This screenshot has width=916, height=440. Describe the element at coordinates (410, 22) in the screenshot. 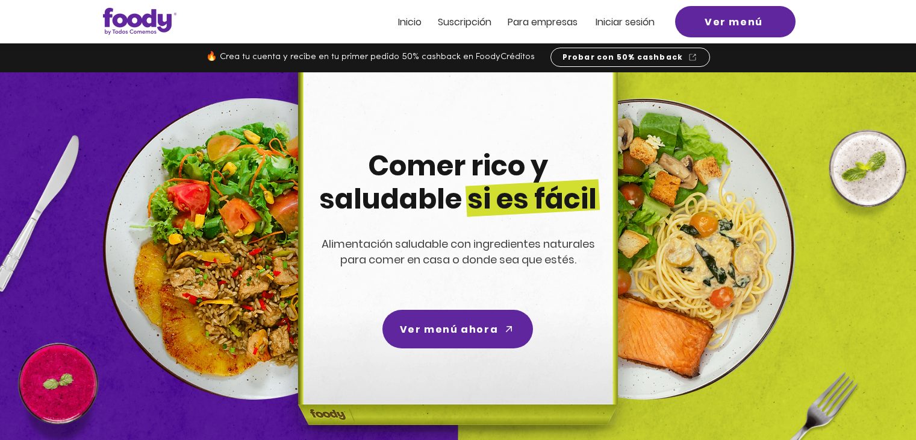

I see `a: Inicio` at that location.